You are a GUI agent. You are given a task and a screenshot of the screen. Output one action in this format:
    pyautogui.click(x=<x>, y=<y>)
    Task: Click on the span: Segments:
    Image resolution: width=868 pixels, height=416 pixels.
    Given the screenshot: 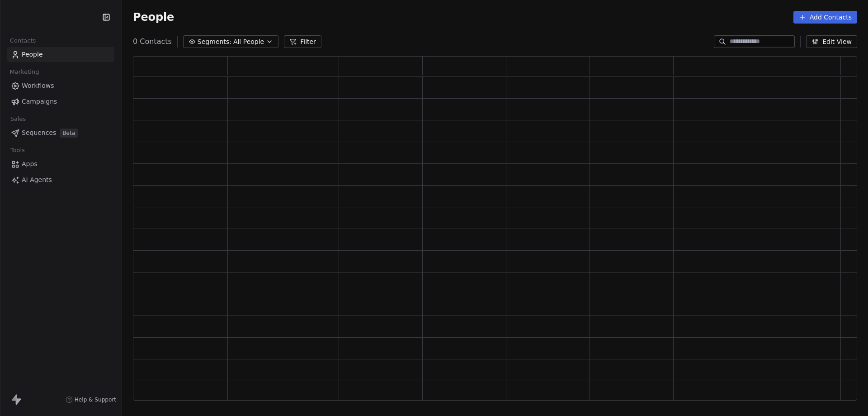 What is the action you would take?
    pyautogui.click(x=214, y=42)
    